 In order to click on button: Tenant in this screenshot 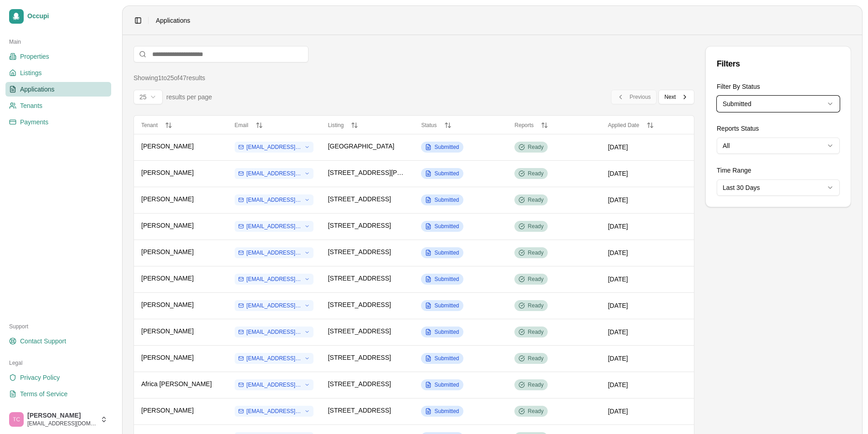, I will do `click(180, 125)`.